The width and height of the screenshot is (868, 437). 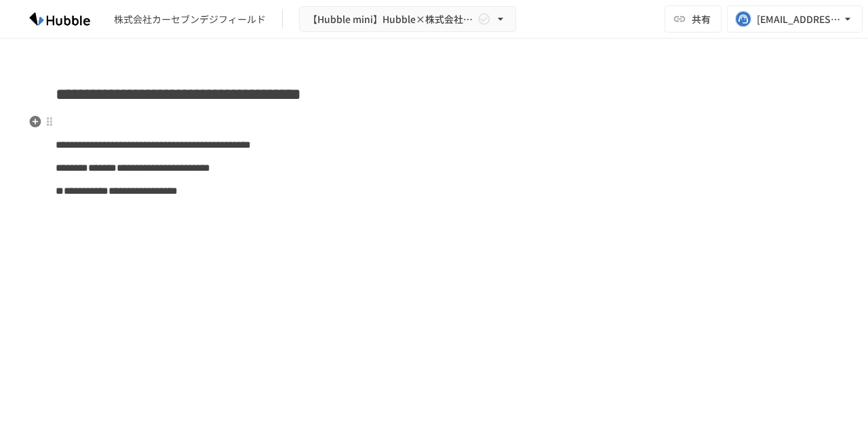 I want to click on span: 【Hubble mini】Hubble×株式会社カーセブンデジフィールド オンボーディングプロジェクト, so click(x=391, y=19).